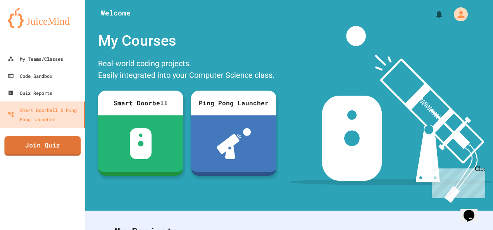 This screenshot has width=493, height=230. I want to click on img: banner-image-my-projects.png, so click(391, 114).